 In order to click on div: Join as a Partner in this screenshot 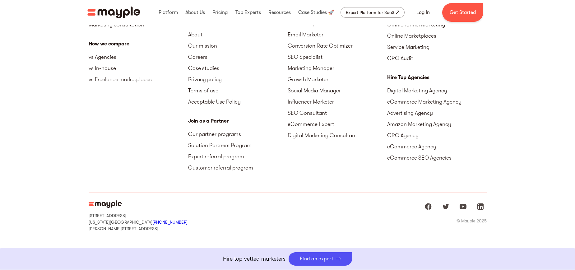, I will do `click(238, 121)`.